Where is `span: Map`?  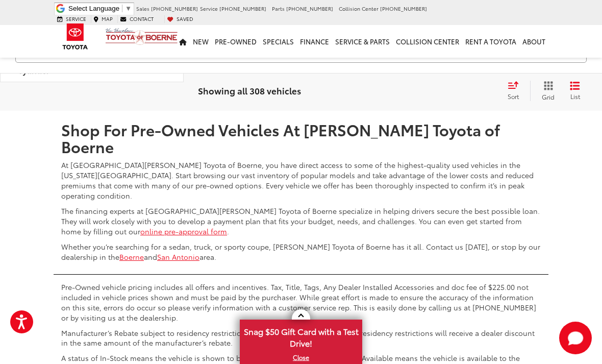
span: Map is located at coordinates (107, 18).